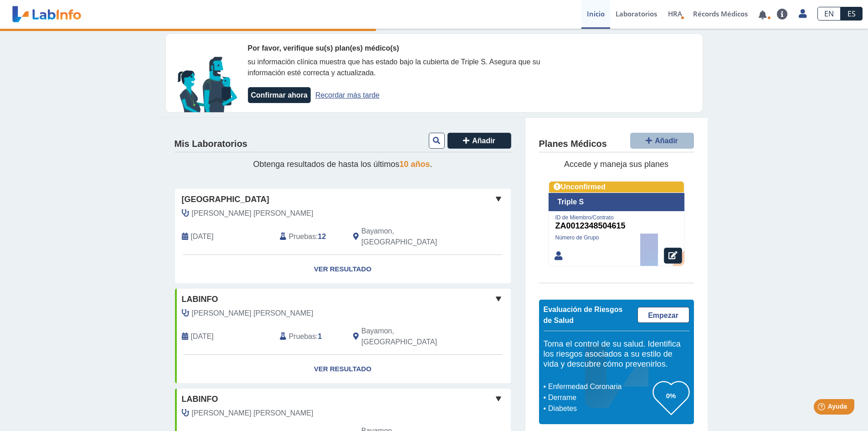  Describe the element at coordinates (342, 164) in the screenshot. I see `span: Obtenga resultados de hasta los últimos .` at that location.